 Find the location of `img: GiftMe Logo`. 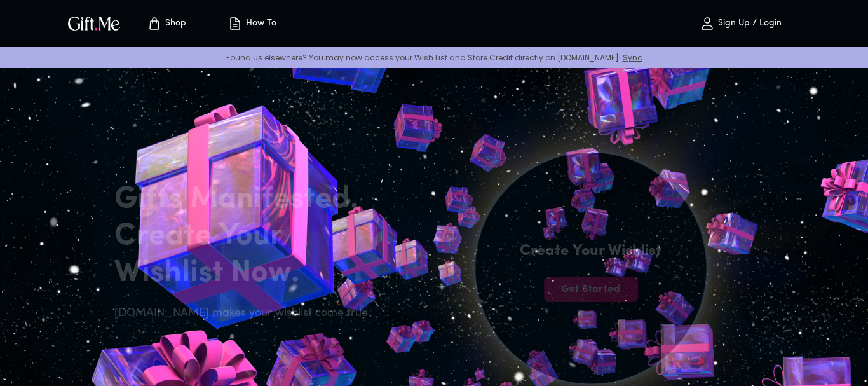

img: GiftMe Logo is located at coordinates (94, 23).